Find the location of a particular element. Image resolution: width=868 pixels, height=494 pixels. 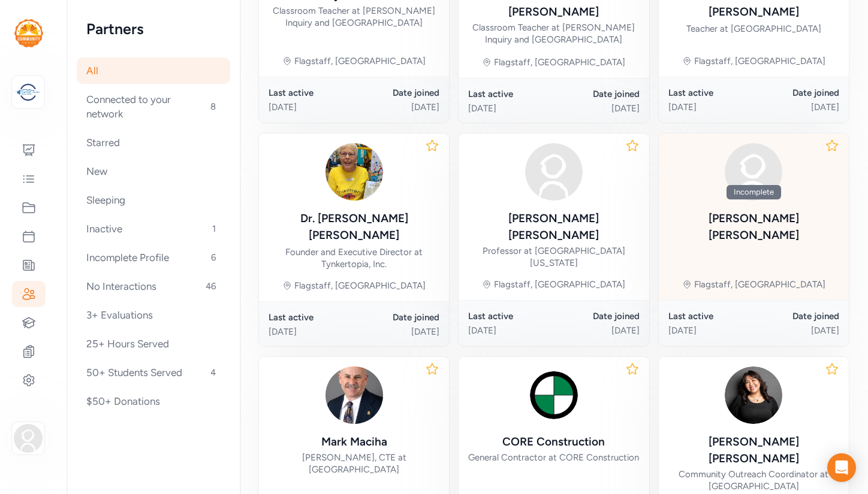

div: Founder and Executive Director at Tynkertopia, Inc. is located at coordinates (354, 259).